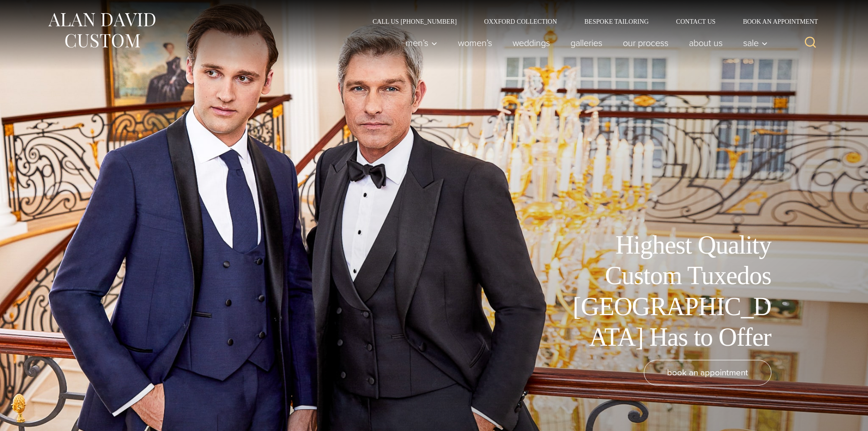 Image resolution: width=868 pixels, height=431 pixels. What do you see at coordinates (586, 43) in the screenshot?
I see `a: Galleries` at bounding box center [586, 43].